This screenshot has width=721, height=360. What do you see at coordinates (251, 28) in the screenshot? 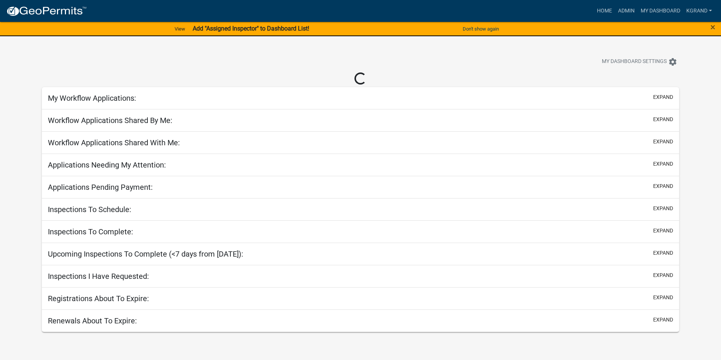
I see `strong: Add "Assigned Inspector" to Dashboard List!` at bounding box center [251, 28].